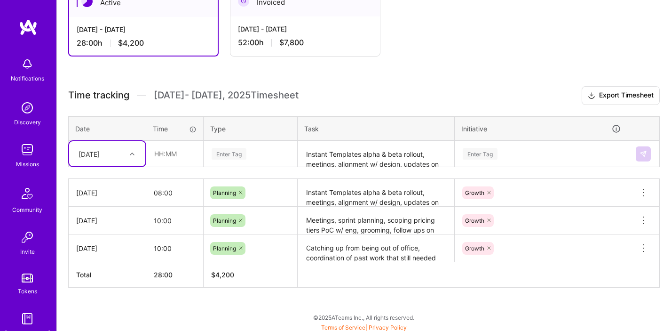 The height and width of the screenshot is (331, 671). I want to click on div: 28:00 h, so click(143, 43).